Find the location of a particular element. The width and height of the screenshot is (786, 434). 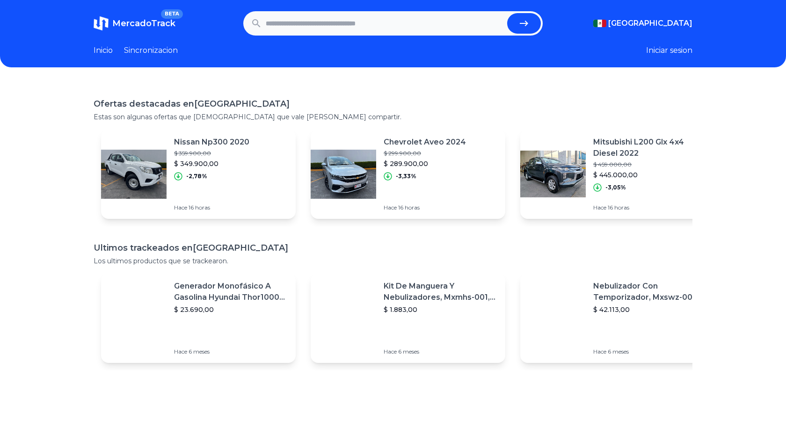

p: $ 1.883,00 is located at coordinates (441, 310).